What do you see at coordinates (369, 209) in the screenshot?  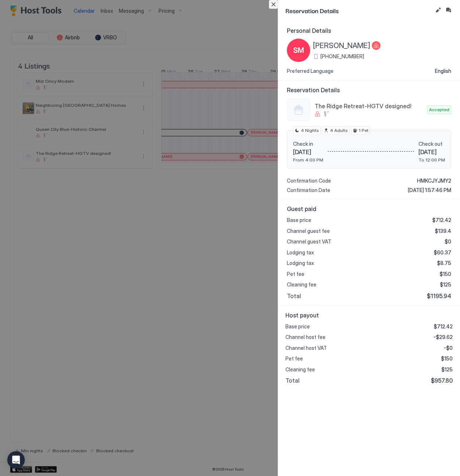 I see `span: Guest paid` at bounding box center [369, 209].